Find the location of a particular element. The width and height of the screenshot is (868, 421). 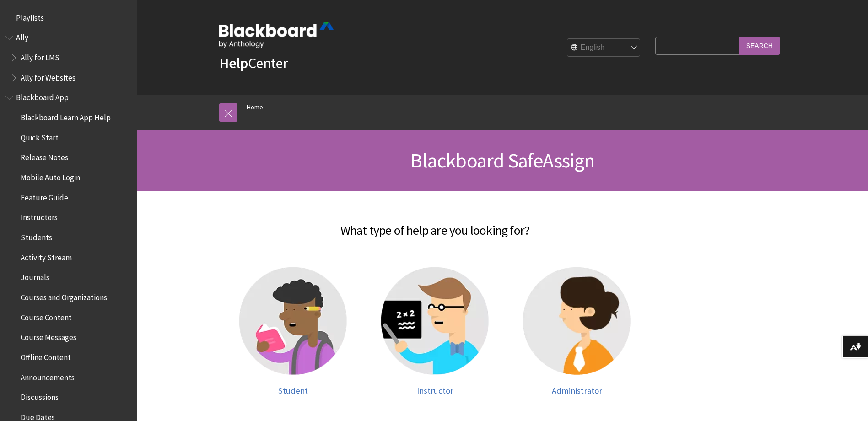

img: Administrator help is located at coordinates (577, 321).